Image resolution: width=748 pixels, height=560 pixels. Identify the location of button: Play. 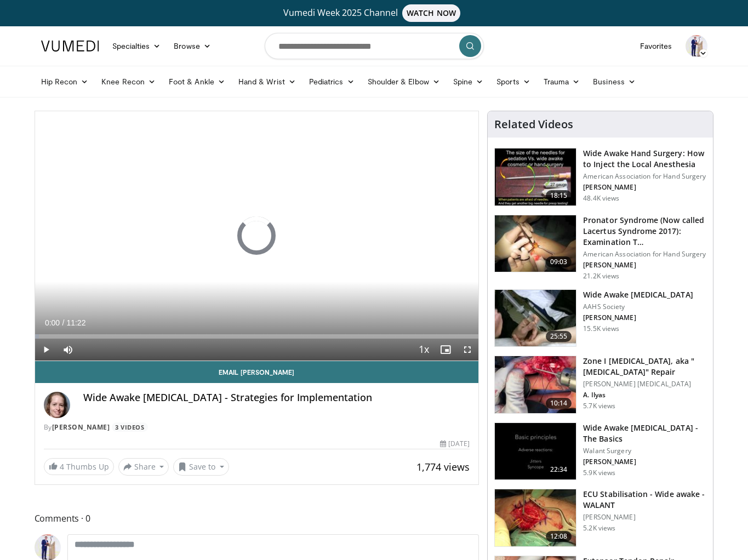
(46, 350).